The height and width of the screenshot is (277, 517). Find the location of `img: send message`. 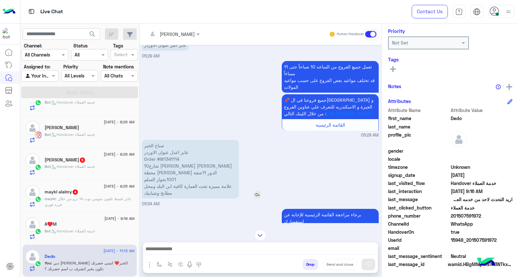

img: send message is located at coordinates (368, 265).